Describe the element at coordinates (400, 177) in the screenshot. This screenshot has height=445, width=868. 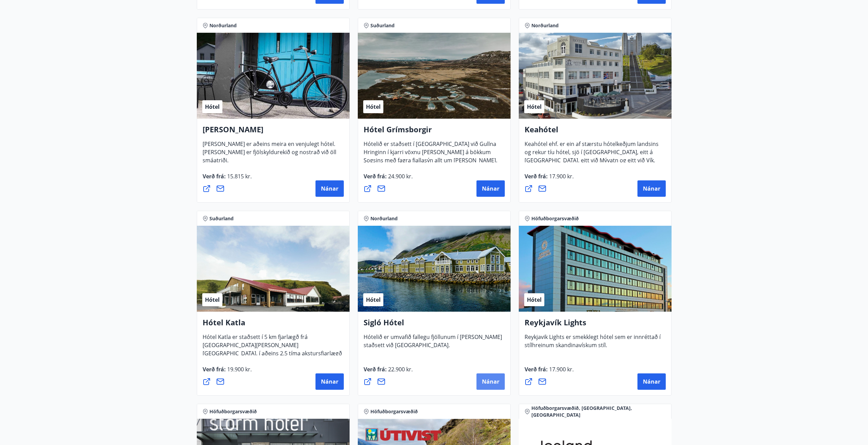
I see `span: 24.900 kr.` at that location.